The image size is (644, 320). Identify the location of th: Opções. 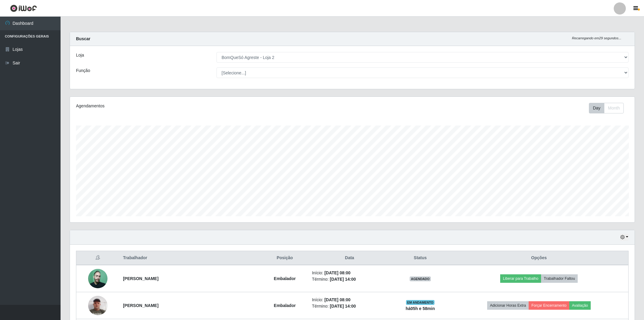
(539, 258).